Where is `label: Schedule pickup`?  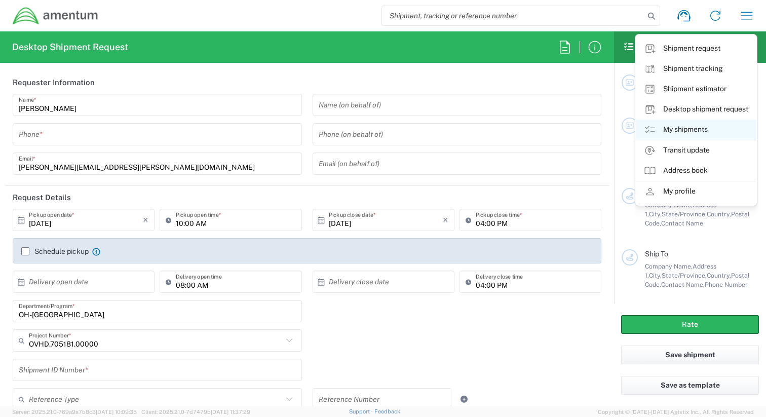 label: Schedule pickup is located at coordinates (55, 251).